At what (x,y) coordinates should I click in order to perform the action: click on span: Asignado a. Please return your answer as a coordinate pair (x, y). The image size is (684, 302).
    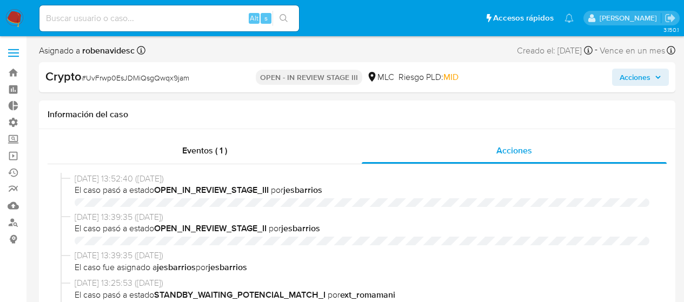
    Looking at the image, I should click on (86, 51).